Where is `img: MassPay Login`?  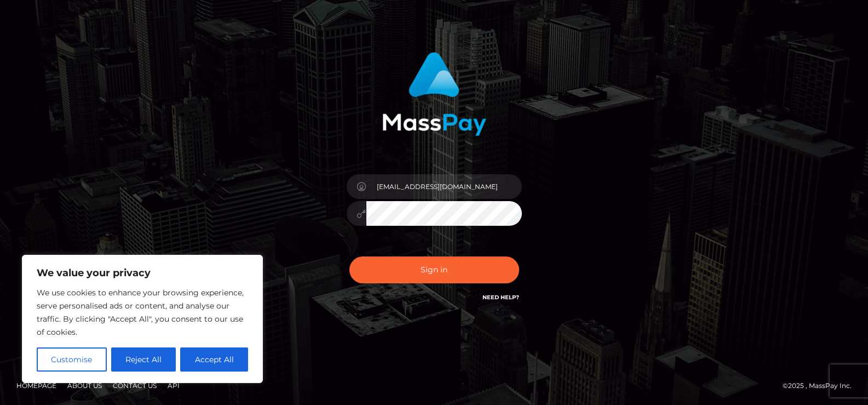 img: MassPay Login is located at coordinates (434, 93).